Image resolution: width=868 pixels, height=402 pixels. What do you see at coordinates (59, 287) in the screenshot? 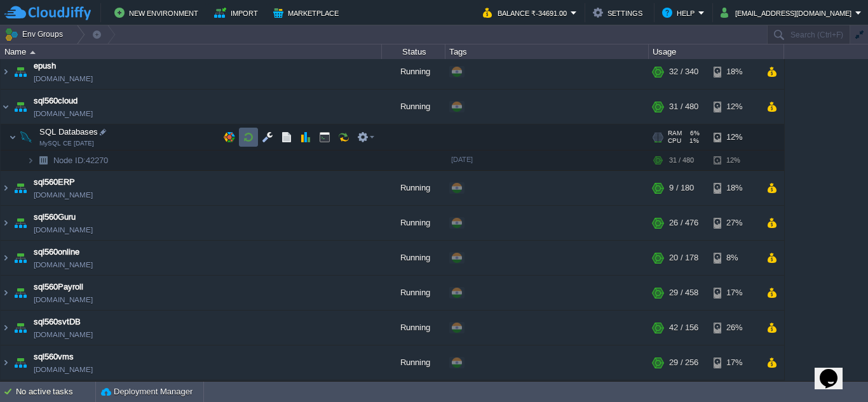
I see `span: sql560Payroll` at bounding box center [59, 287].